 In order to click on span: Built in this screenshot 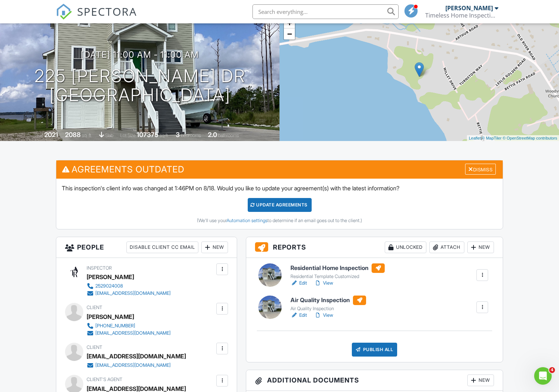, I will do `click(39, 135)`.